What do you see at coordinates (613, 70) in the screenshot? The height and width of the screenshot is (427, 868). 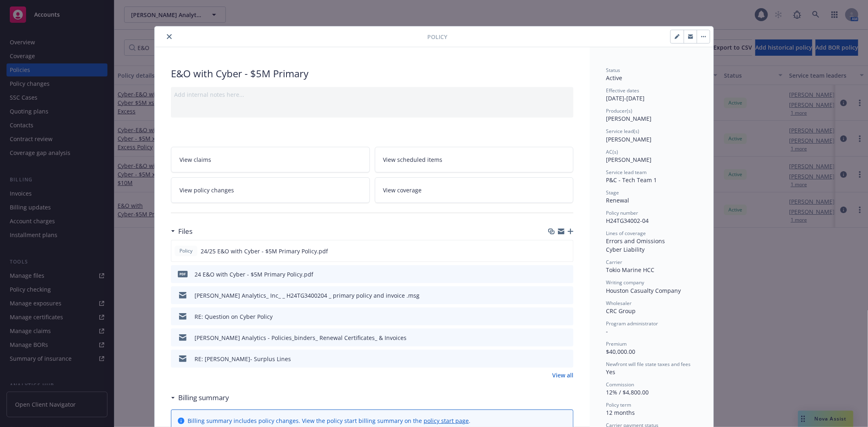 I see `span: Status` at bounding box center [613, 70].